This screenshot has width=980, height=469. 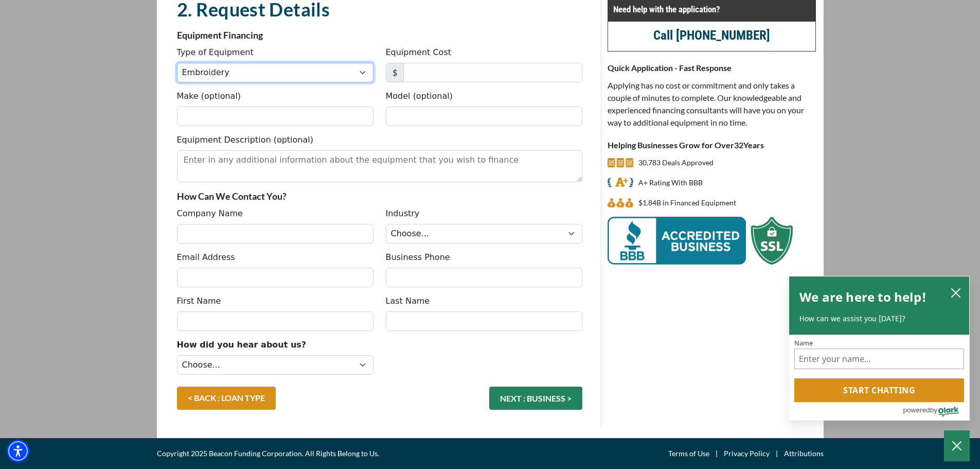 I want to click on h2: We are here to help!, so click(x=863, y=297).